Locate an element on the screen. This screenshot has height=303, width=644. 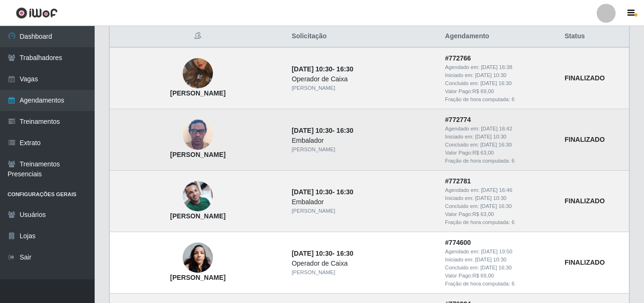
strong: # 772774 is located at coordinates (458, 120).